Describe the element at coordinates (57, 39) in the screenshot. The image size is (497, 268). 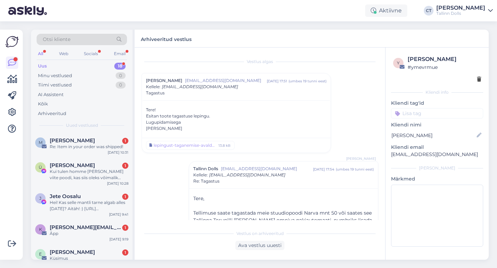
I see `span: Otsi kliente` at that location.